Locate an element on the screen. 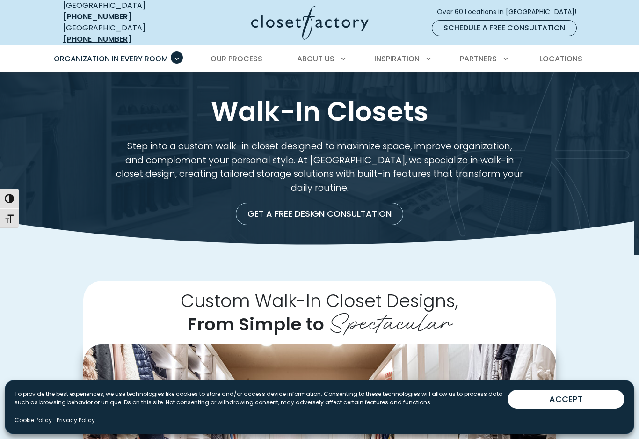  nav: Primary Menu is located at coordinates (320, 59).